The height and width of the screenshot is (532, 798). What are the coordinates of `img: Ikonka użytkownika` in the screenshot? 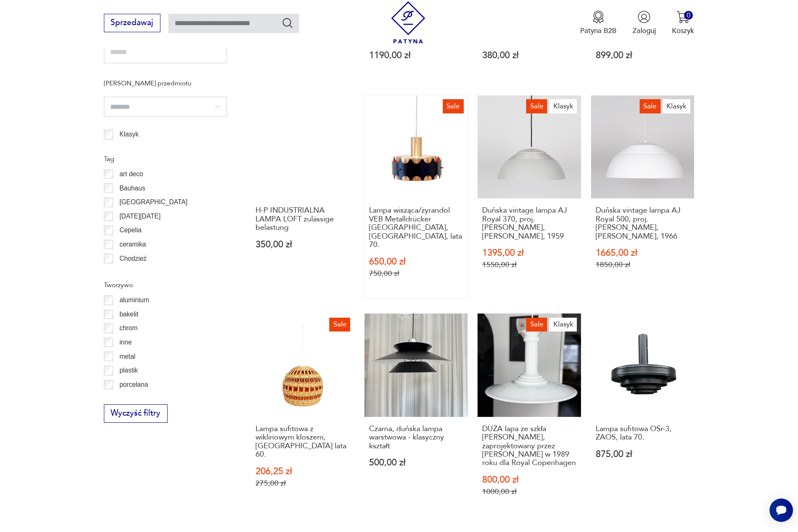 It's located at (644, 17).